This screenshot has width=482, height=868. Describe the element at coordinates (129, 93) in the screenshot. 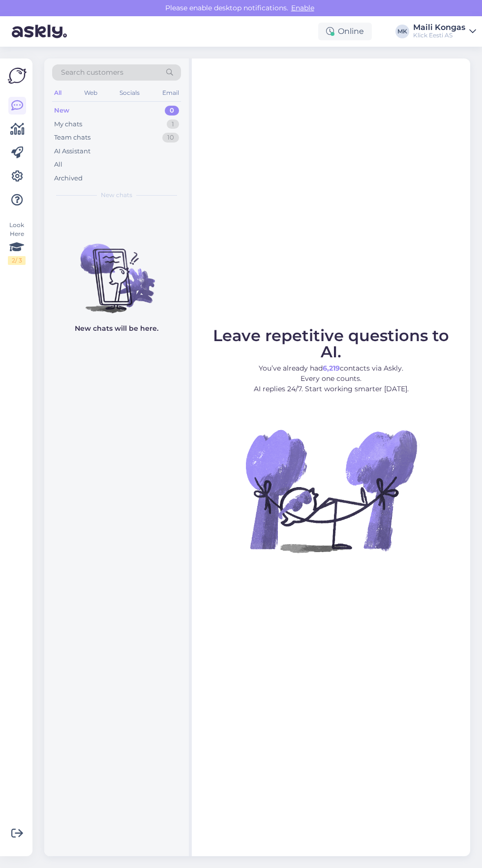

I see `div: Socials` at that location.